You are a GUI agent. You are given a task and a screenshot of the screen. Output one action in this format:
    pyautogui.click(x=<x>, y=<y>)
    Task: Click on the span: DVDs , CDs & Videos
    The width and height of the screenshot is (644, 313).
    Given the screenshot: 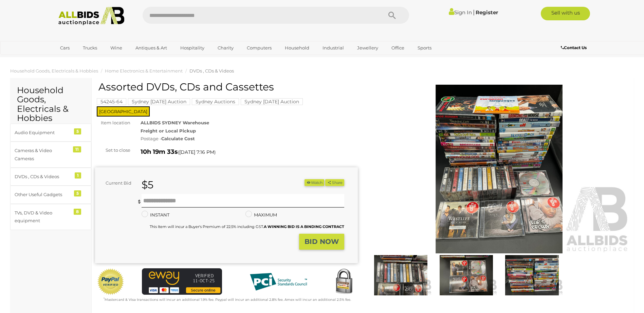 What is the action you would take?
    pyautogui.click(x=212, y=71)
    